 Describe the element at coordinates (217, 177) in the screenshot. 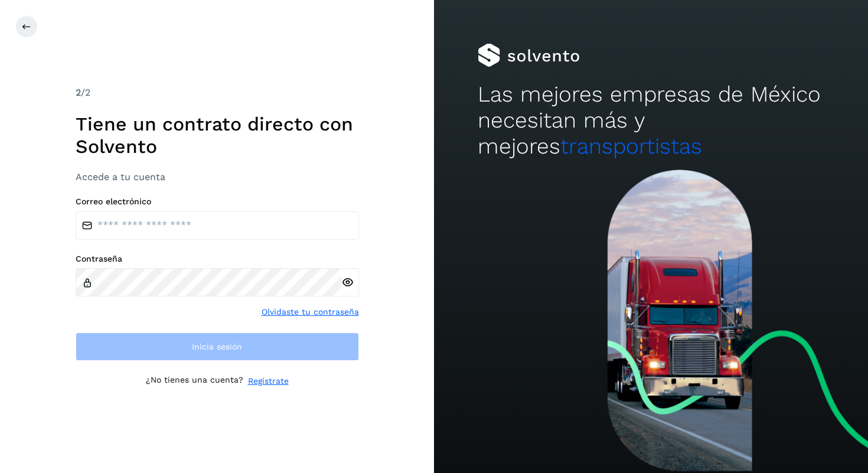

I see `h3: Accede a tu cuenta` at that location.